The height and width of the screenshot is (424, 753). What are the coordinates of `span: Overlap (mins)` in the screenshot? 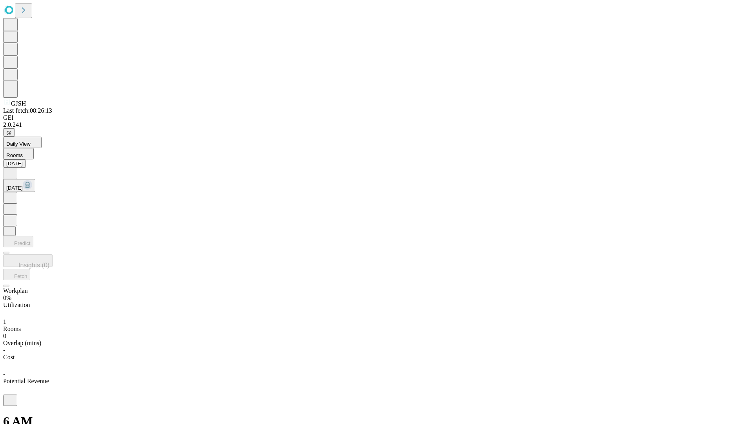 It's located at (22, 343).